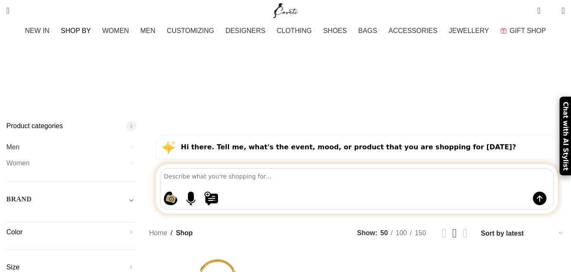  Describe the element at coordinates (267, 85) in the screenshot. I see `span: Men` at that location.